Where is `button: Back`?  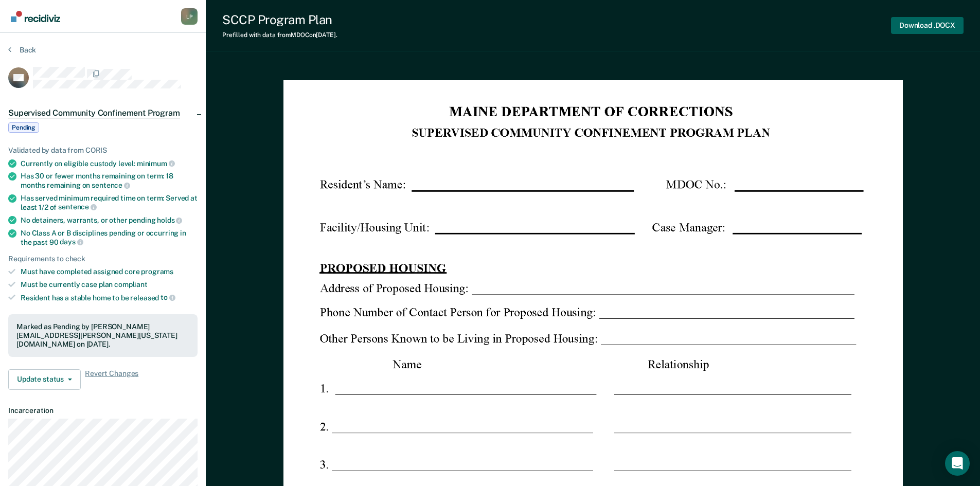 button: Back is located at coordinates (22, 50).